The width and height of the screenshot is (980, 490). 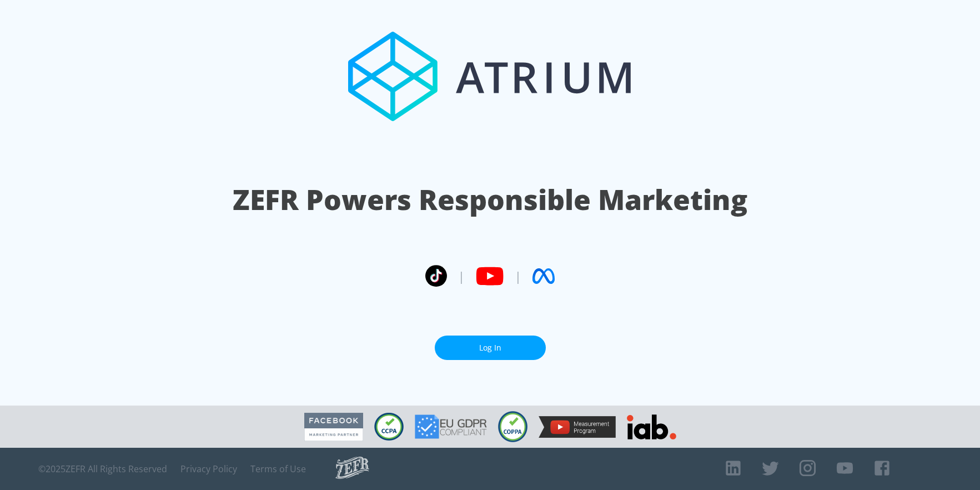 I want to click on img: CCPA Compliant, so click(x=389, y=427).